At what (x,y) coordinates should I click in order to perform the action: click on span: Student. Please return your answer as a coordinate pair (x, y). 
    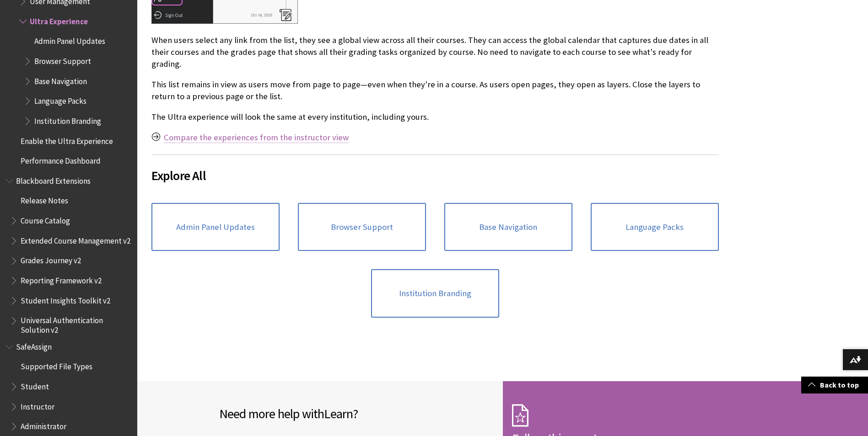
    Looking at the image, I should click on (35, 385).